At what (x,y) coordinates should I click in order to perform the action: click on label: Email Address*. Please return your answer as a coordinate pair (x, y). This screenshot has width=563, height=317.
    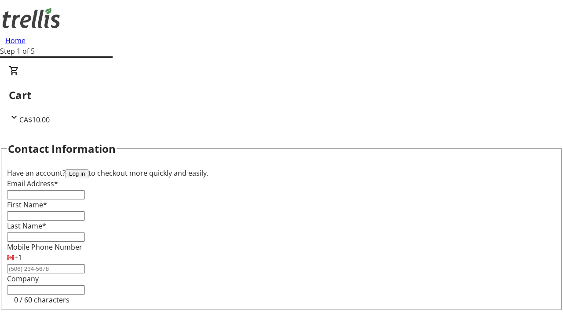
    Looking at the image, I should click on (33, 184).